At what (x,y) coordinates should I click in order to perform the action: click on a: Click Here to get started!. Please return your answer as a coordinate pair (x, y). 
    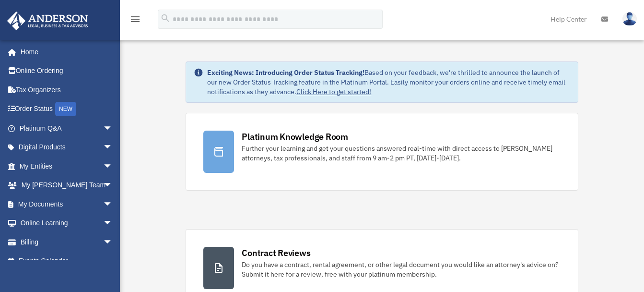
    Looking at the image, I should click on (334, 91).